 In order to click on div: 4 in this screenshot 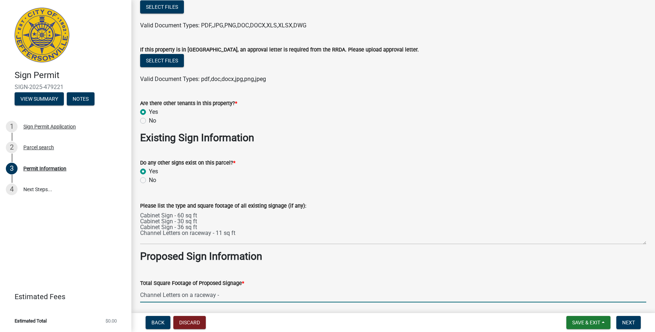, I will do `click(12, 189)`.